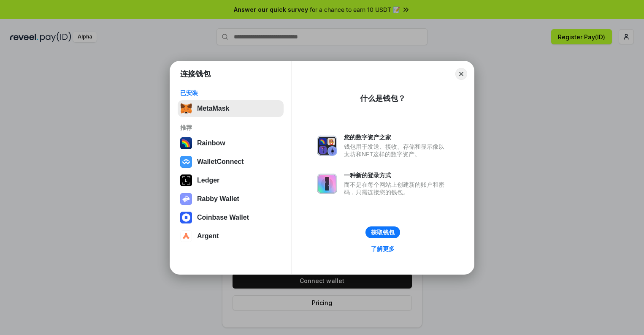 The height and width of the screenshot is (335, 644). I want to click on a: 了解更多, so click(383, 249).